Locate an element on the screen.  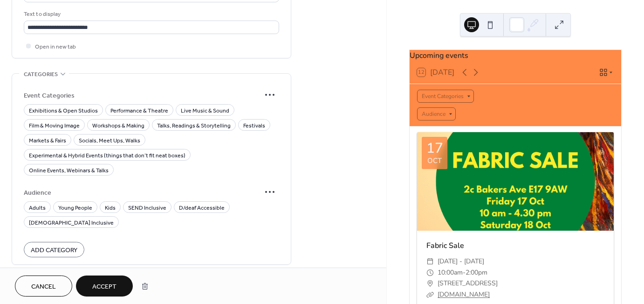
span: Open in new tab is located at coordinates (55, 47).